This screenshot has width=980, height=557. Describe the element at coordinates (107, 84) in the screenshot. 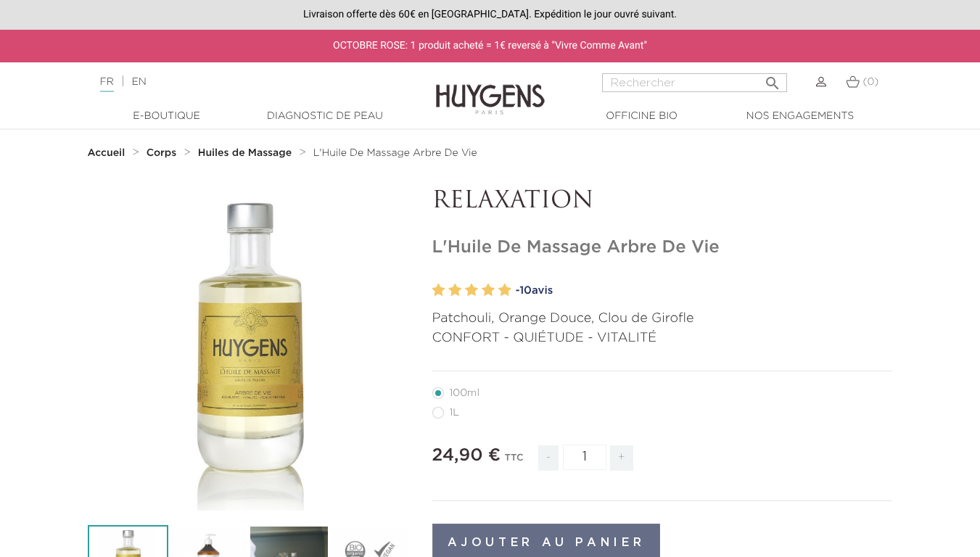

I see `a: FR` at that location.